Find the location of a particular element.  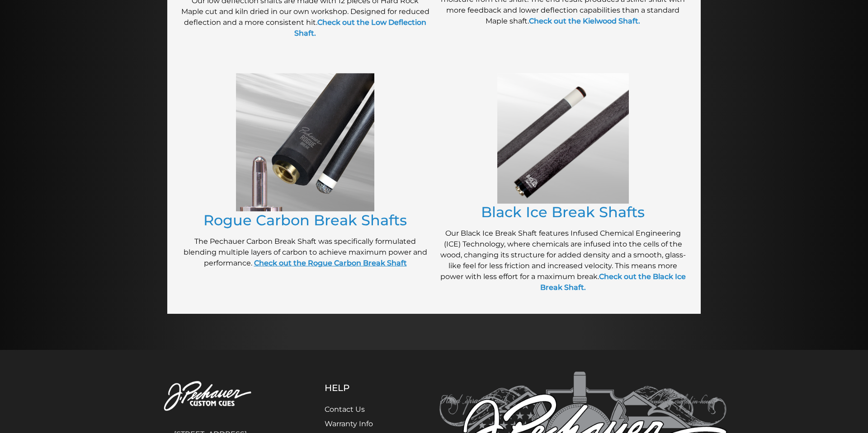

a: Check out the Kielwood Shaft. is located at coordinates (585, 21).